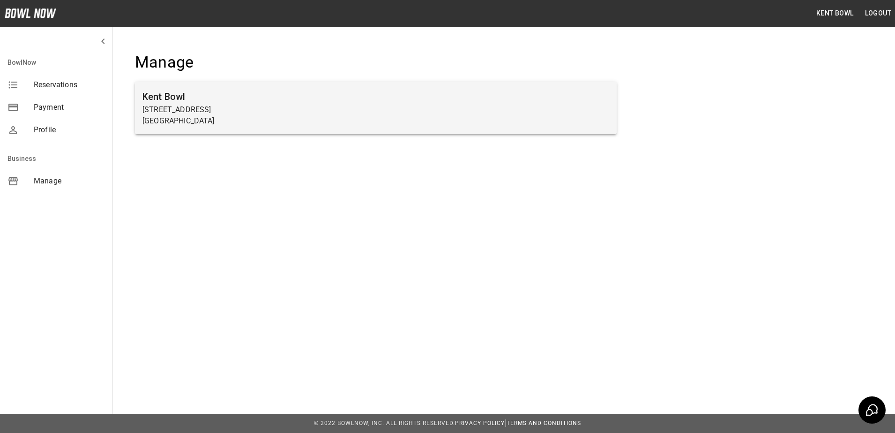  What do you see at coordinates (480, 423) in the screenshot?
I see `a: Privacy Policy` at bounding box center [480, 423].